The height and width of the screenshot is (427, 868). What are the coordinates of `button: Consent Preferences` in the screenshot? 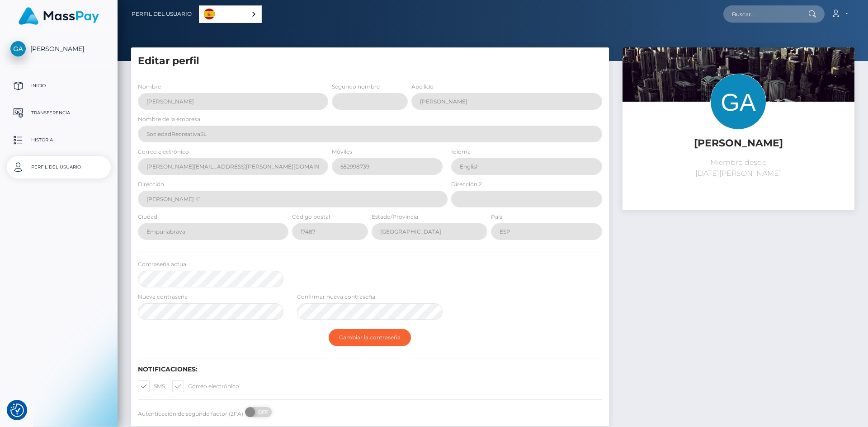 It's located at (17, 410).